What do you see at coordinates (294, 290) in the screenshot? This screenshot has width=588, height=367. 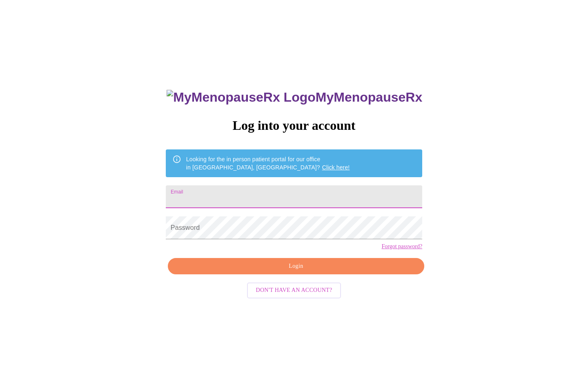 I see `span: Don't have an account?` at bounding box center [294, 290].